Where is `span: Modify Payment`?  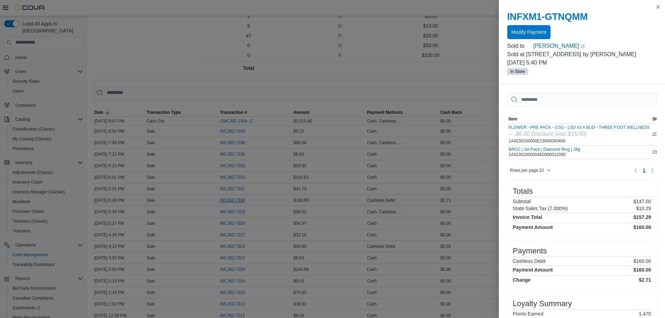
span: Modify Payment is located at coordinates (529, 32).